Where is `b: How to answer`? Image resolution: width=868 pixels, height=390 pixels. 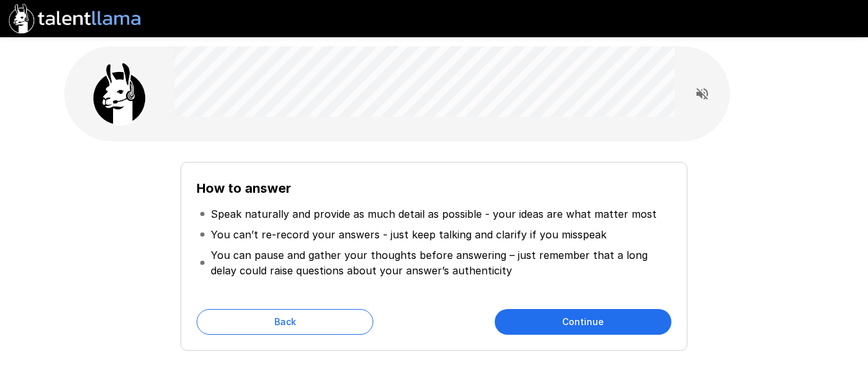
b: How to answer is located at coordinates (244, 189).